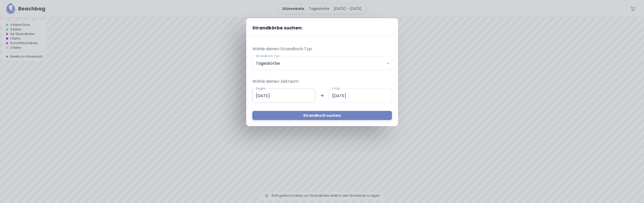  What do you see at coordinates (322, 115) in the screenshot?
I see `button: Strandkorb suchen` at bounding box center [322, 115].